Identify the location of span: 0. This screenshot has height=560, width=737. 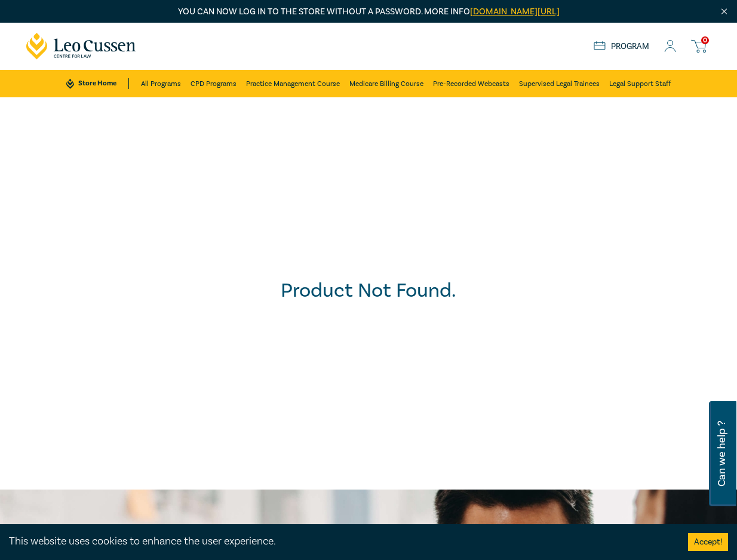
(704, 40).